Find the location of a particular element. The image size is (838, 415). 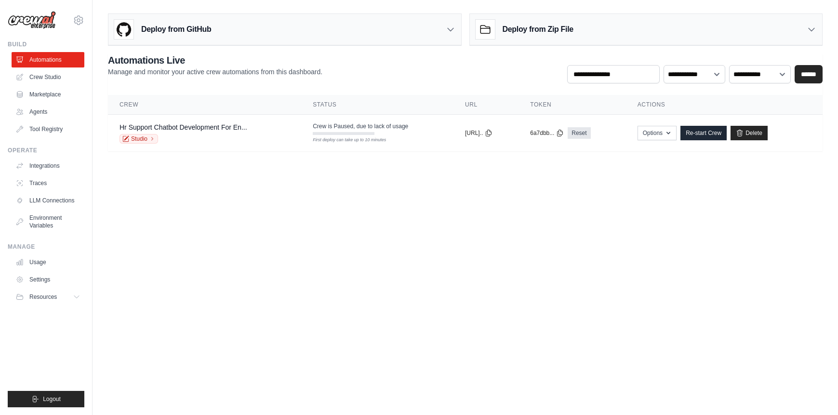

a: Tool Registry is located at coordinates (48, 129).